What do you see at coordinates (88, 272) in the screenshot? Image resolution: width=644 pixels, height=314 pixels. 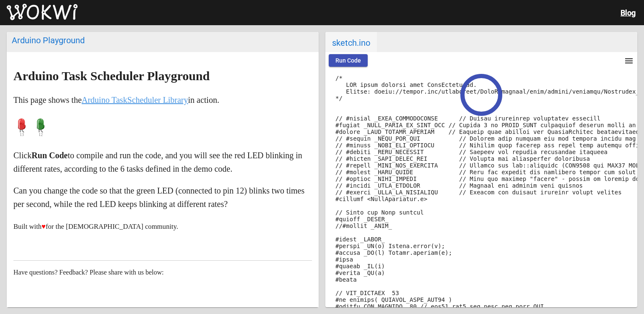 I see `span: Have questions? Feedback? Please share with us below:` at bounding box center [88, 272].